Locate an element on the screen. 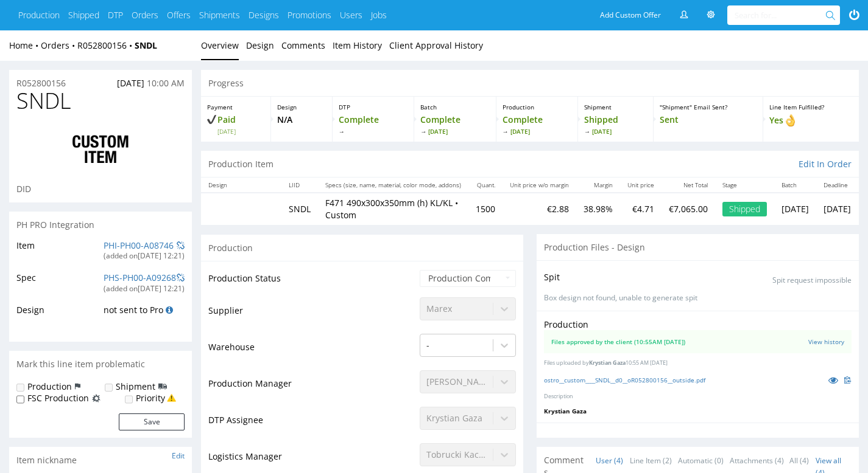 The image size is (868, 473). span: DID is located at coordinates (23, 189).